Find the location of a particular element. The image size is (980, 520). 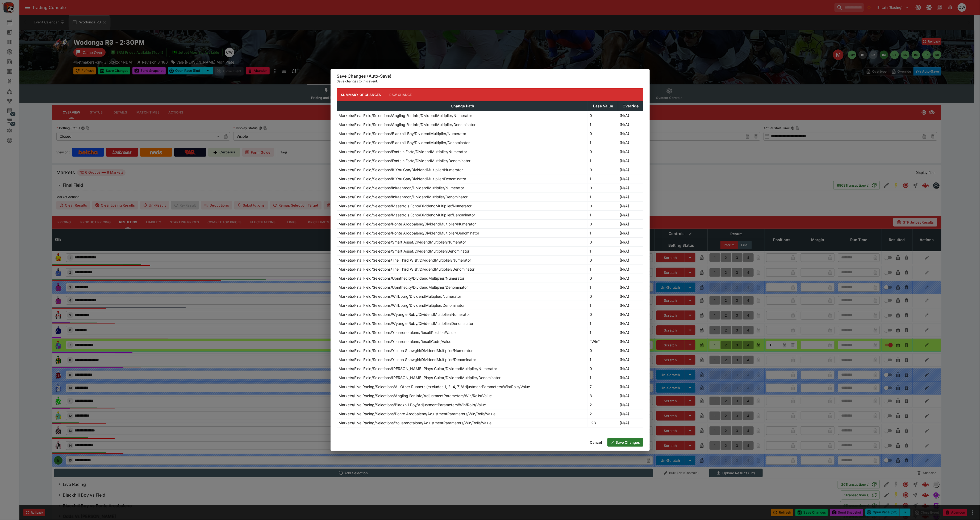

button: Save Changes is located at coordinates (625, 442).